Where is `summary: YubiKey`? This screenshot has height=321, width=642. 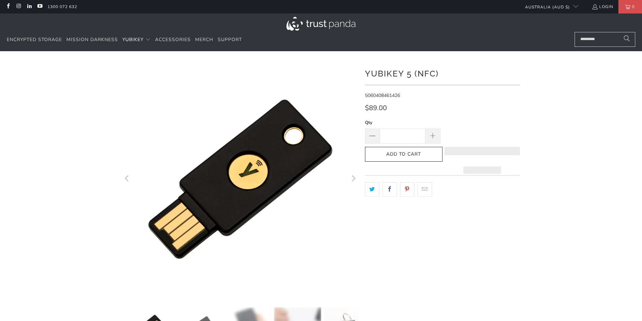 summary: YubiKey is located at coordinates (136, 40).